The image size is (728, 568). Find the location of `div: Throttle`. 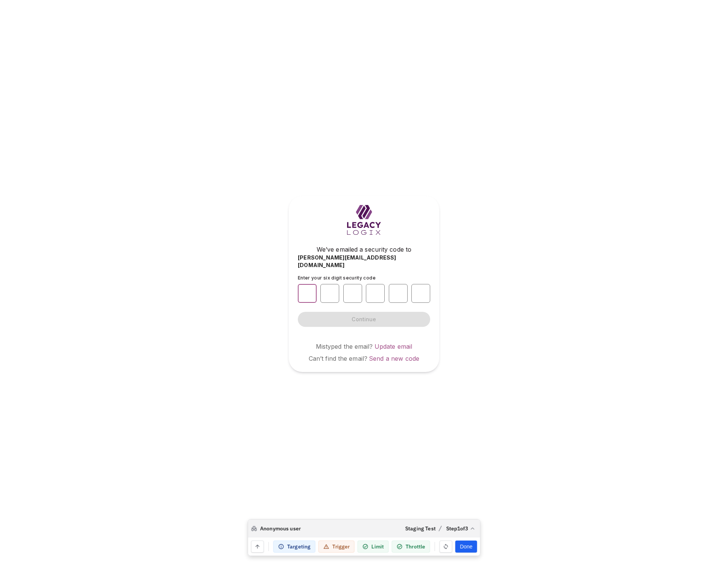

div: Throttle is located at coordinates (411, 547).